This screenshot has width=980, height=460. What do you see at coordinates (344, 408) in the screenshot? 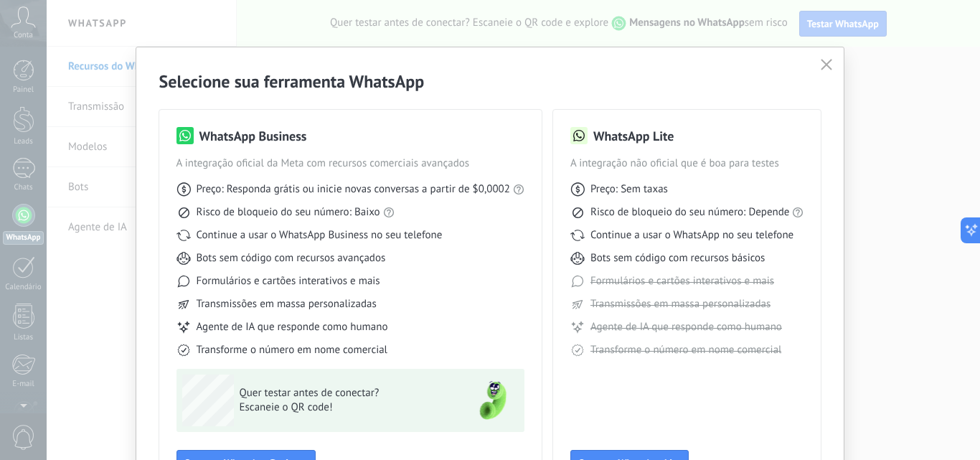
I see `span: Escaneie o QR code!` at bounding box center [344, 408].